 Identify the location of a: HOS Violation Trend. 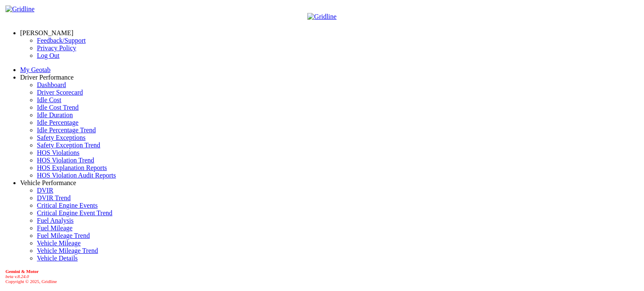
(66, 160).